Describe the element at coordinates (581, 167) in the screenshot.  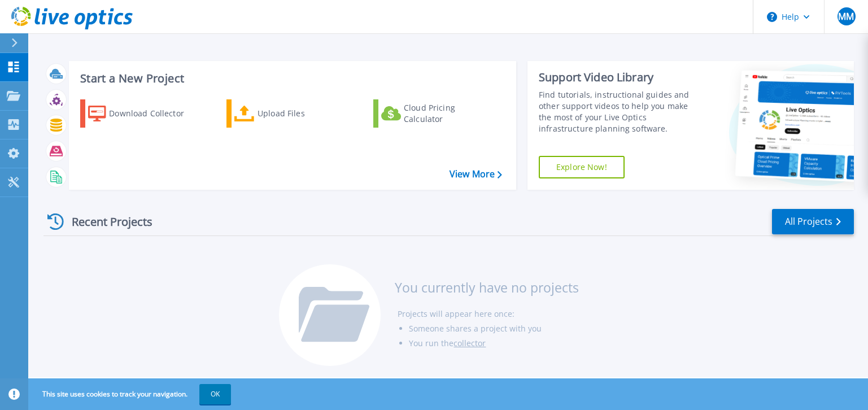
I see `a: Explore Now!` at that location.